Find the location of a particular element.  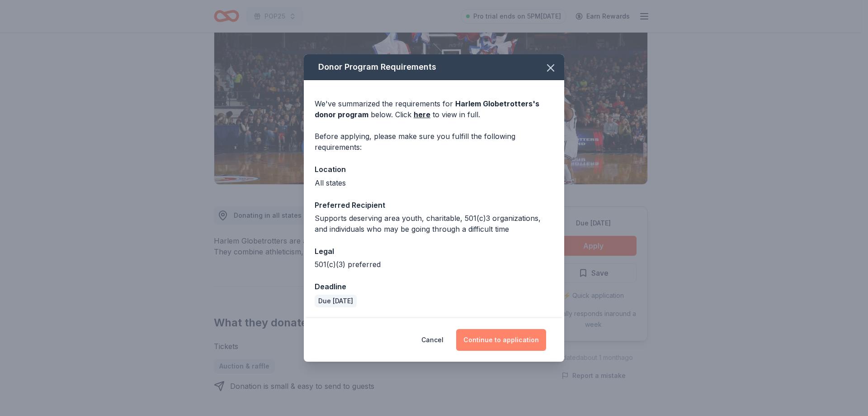

div: 501(c)(3) preferred is located at coordinates (434, 264).